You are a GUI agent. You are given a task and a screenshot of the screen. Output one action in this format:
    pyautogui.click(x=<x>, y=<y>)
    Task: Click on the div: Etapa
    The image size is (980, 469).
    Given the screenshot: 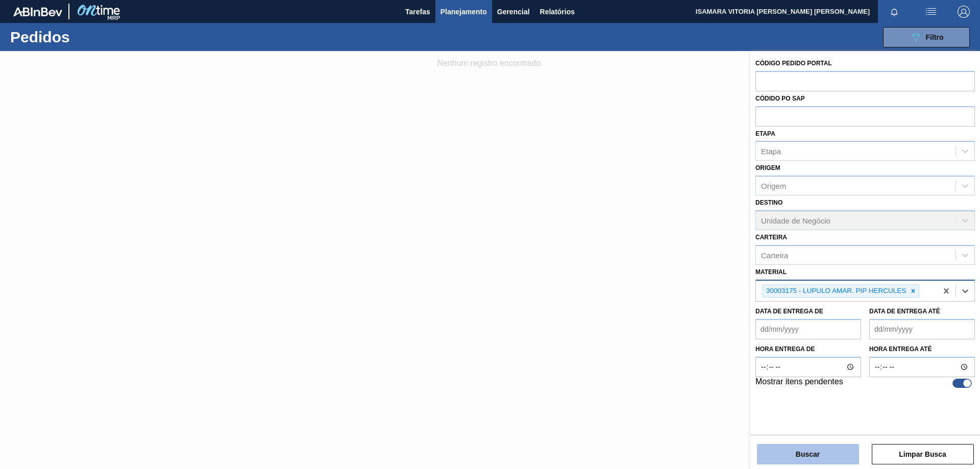 What is the action you would take?
    pyautogui.click(x=771, y=151)
    